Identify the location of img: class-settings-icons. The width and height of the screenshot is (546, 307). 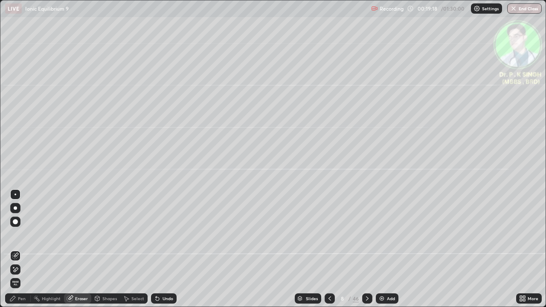
(476, 9).